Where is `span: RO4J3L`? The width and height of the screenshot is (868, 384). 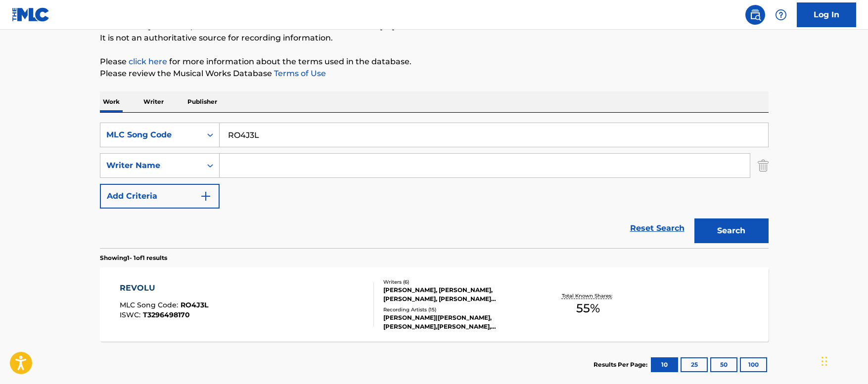 span: RO4J3L is located at coordinates (194, 305).